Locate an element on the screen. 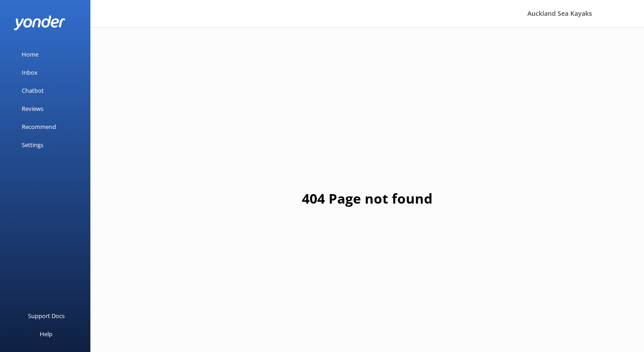  div: Support Docs is located at coordinates (46, 316).